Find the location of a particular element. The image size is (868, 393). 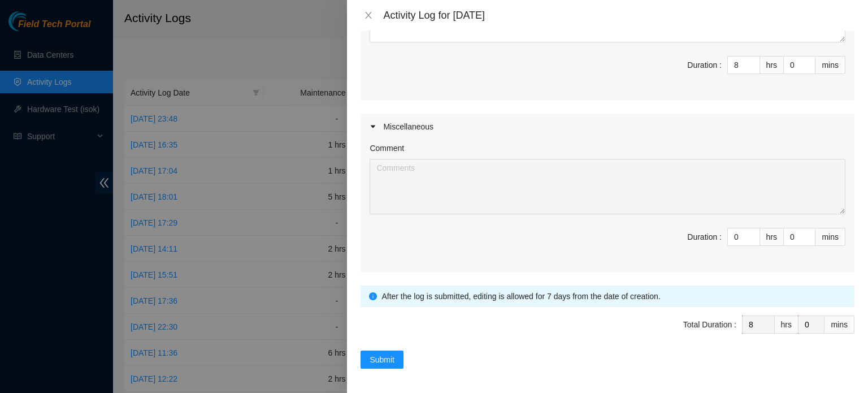

span: close is located at coordinates (368, 15).